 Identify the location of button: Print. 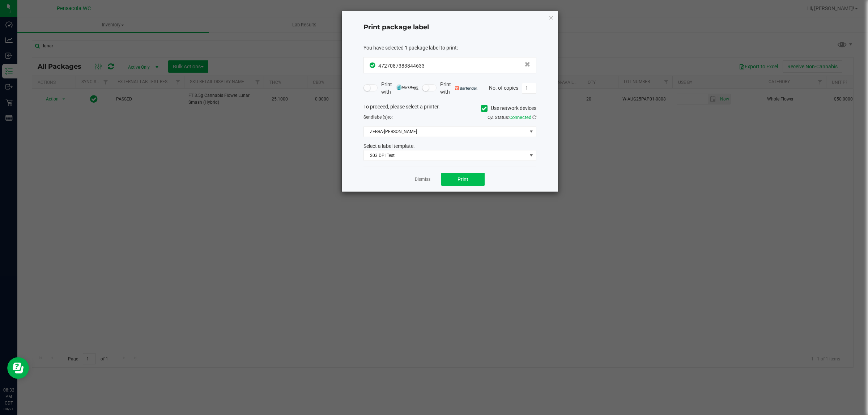
(462, 179).